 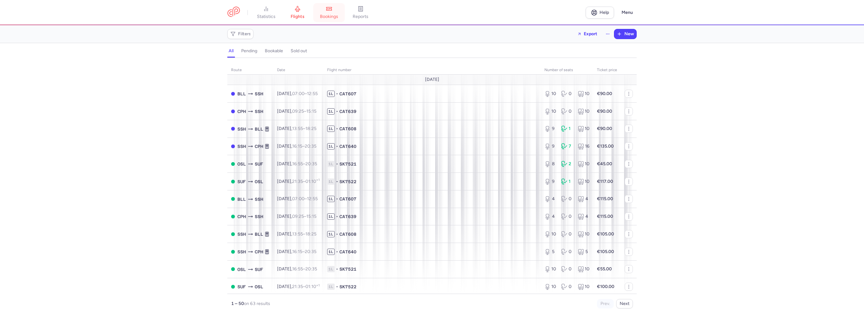 What do you see at coordinates (234, 12) in the screenshot?
I see `a: CitizenPlane red outlined logo` at bounding box center [234, 12].